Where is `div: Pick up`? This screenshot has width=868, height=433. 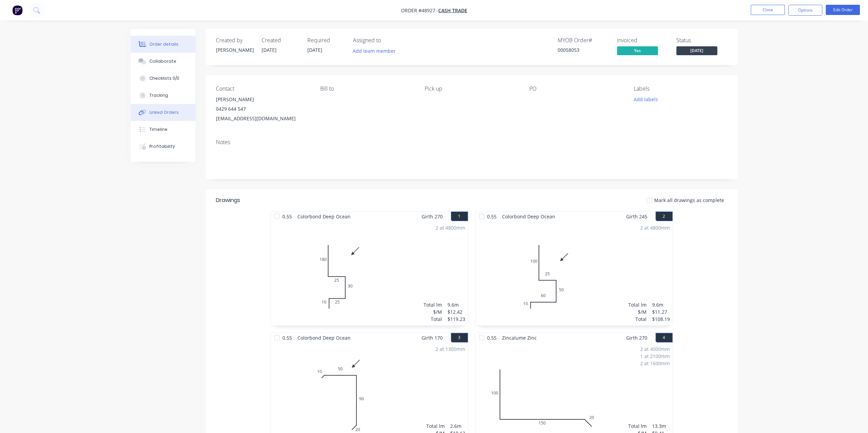
div: Pick up is located at coordinates (471, 89).